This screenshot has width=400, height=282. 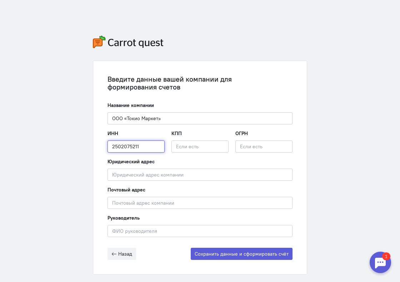 I want to click on input: Почтовый адрес компании, so click(x=200, y=203).